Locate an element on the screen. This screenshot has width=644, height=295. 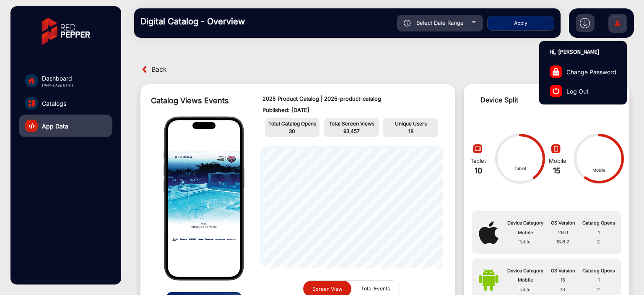
img: change-password is located at coordinates (556, 71).